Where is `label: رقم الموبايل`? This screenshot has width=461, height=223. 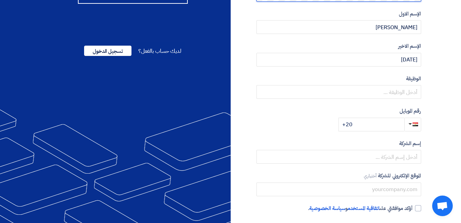 label: رقم الموبايل is located at coordinates (339, 111).